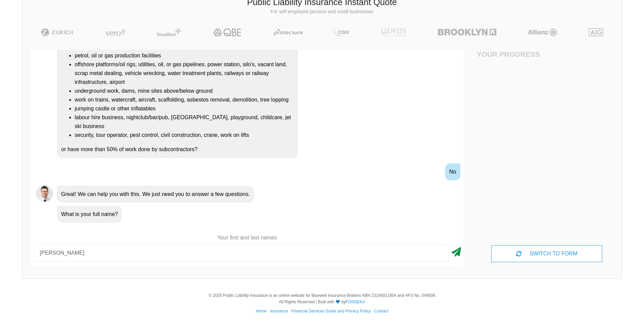 The height and width of the screenshot is (324, 644). Describe the element at coordinates (467, 32) in the screenshot. I see `img: Brooklyn | Public Liability Insurance` at that location.